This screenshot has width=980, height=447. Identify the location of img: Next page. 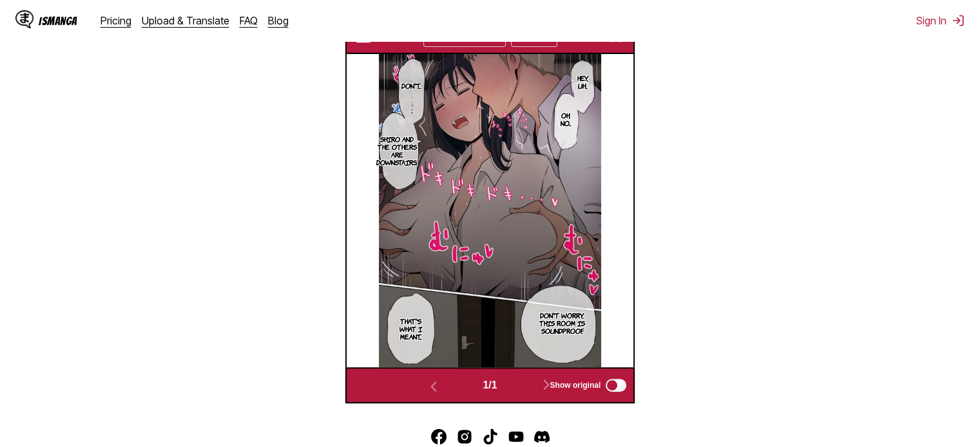
(546, 385).